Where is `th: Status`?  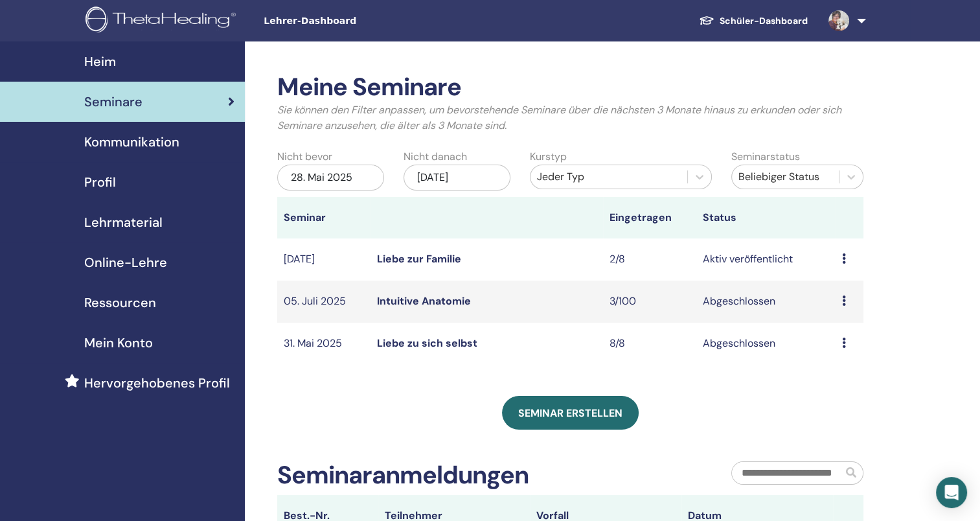
th: Status is located at coordinates (765, 218).